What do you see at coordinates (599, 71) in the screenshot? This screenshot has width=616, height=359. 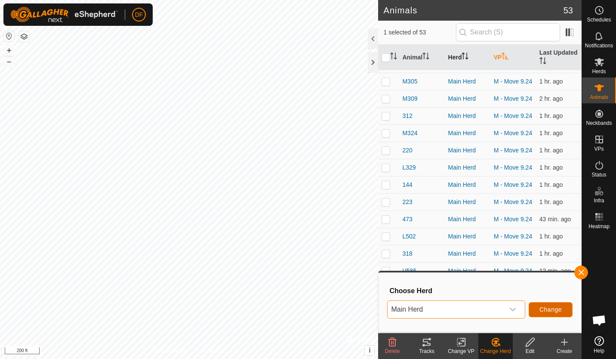 I see `span: Herds` at bounding box center [599, 71].